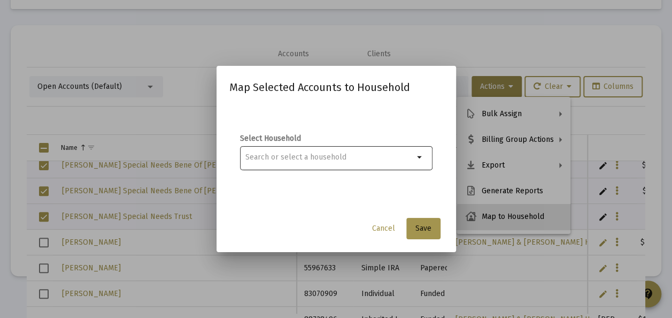 The image size is (672, 318). I want to click on h2: Map Selected Accounts to Household, so click(336, 87).